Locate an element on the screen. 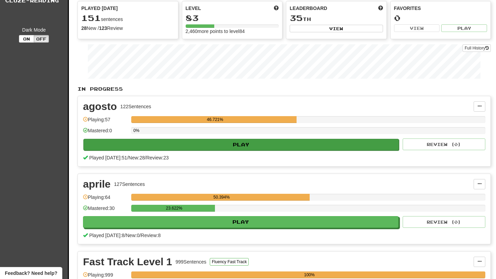 This screenshot has height=279, width=496. div: New / Review is located at coordinates (128, 28).